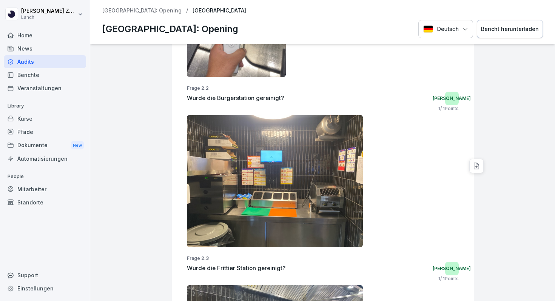 The image size is (555, 301). I want to click on a: Mitarbeiter, so click(45, 189).